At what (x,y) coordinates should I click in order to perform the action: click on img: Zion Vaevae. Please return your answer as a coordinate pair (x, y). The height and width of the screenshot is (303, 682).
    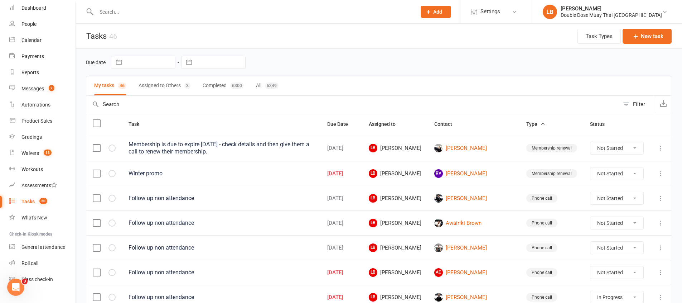
    Looking at the image, I should click on (439, 198).